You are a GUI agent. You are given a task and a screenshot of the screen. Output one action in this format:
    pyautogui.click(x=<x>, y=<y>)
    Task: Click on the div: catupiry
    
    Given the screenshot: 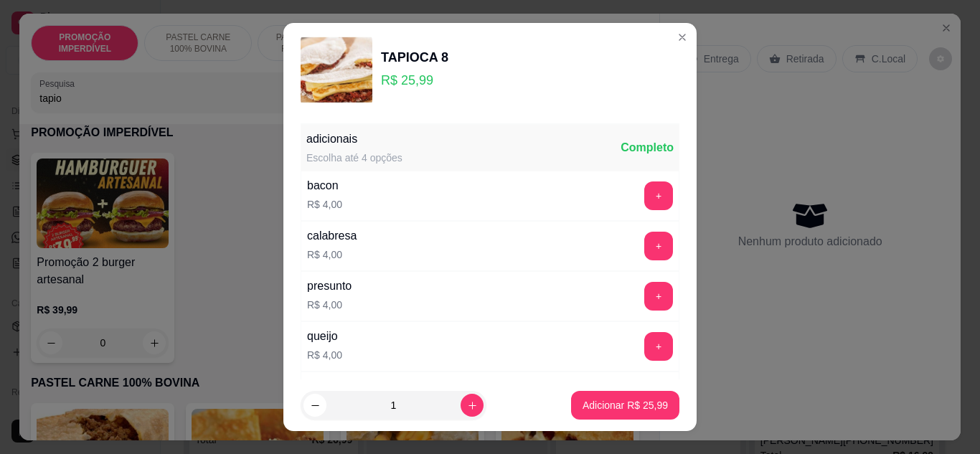 What is the action you would take?
    pyautogui.click(x=327, y=387)
    